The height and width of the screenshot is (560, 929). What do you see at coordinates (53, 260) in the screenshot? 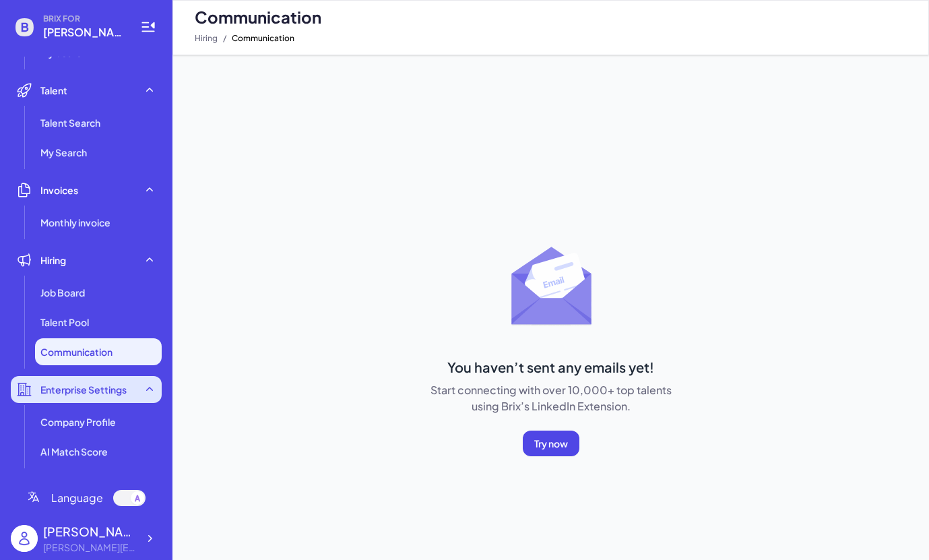
I see `span: Hiring` at bounding box center [53, 260].